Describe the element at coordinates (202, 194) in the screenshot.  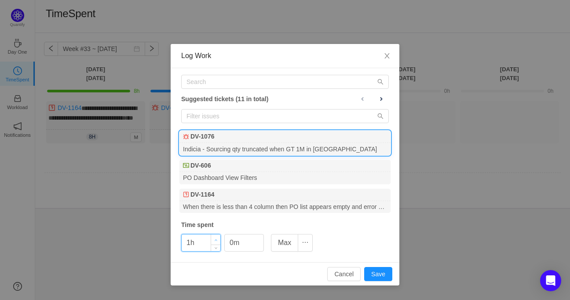
I see `b: DV-1164` at that location.